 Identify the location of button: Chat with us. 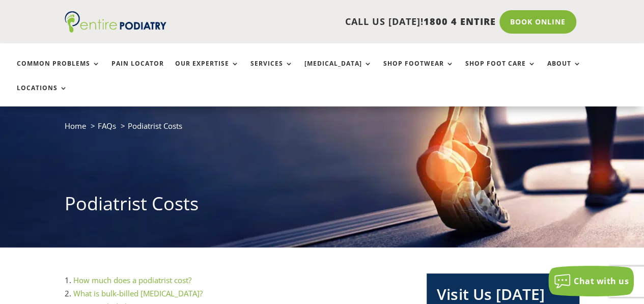
(591, 281).